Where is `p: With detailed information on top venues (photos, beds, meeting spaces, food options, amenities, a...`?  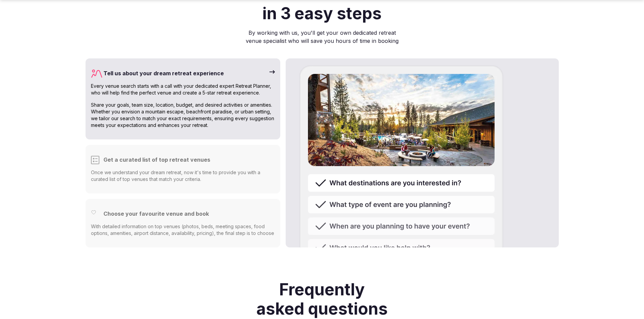
p: With detailed information on top venues (photos, beds, meeting spaces, food options, amenities, a... is located at coordinates (183, 233).